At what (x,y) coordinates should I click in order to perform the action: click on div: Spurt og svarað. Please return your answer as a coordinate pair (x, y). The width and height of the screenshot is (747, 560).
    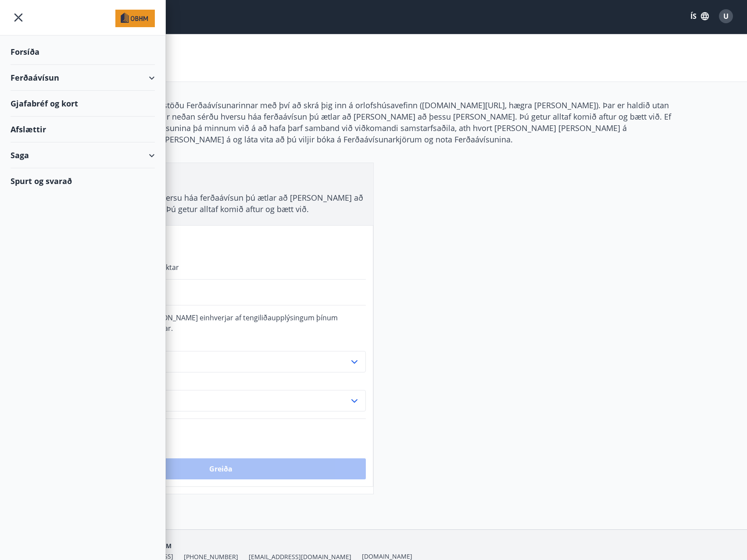
    Looking at the image, I should click on (82, 181).